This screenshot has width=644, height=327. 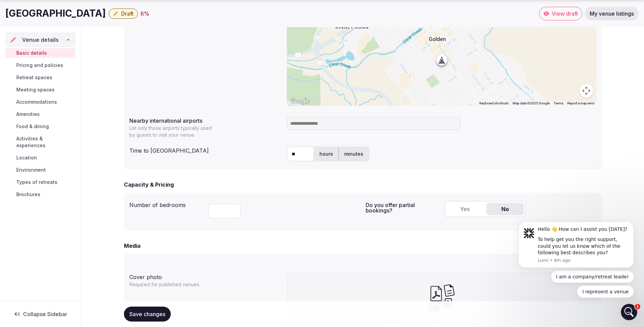 I want to click on label: Nearby international airports, so click(x=205, y=121).